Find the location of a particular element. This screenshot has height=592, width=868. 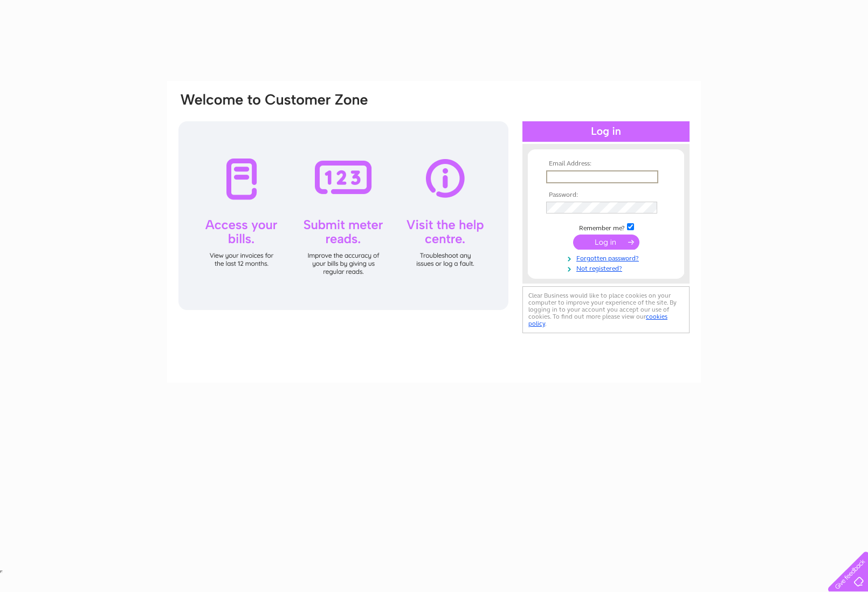

input: Submit is located at coordinates (606, 242).